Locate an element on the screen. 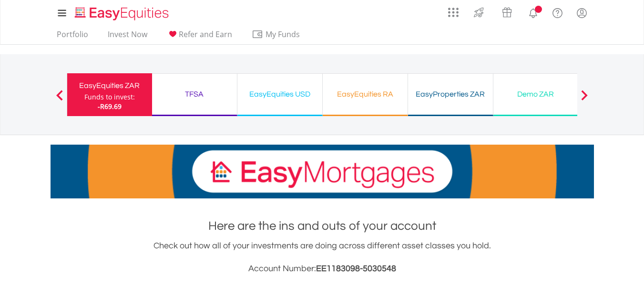  div: EasyEquities ZAR is located at coordinates (110, 86).